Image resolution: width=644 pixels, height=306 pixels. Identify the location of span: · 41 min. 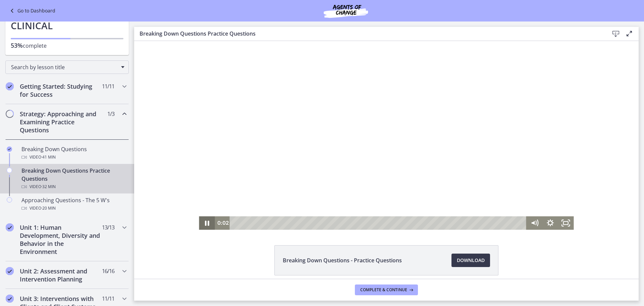
(48, 157).